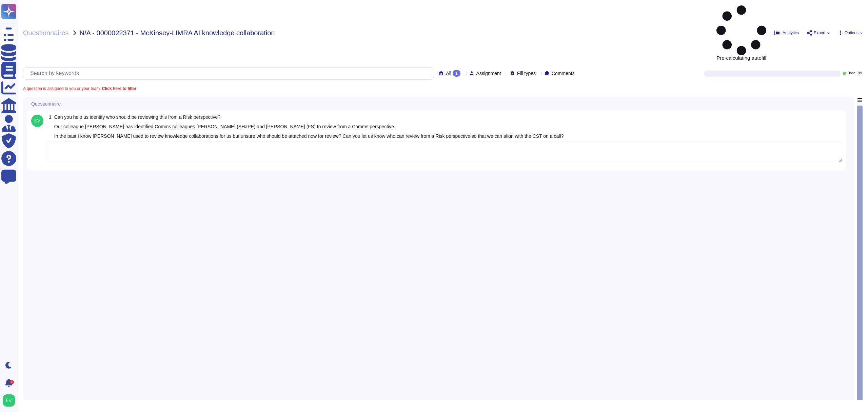  I want to click on div: 9+, so click(12, 382).